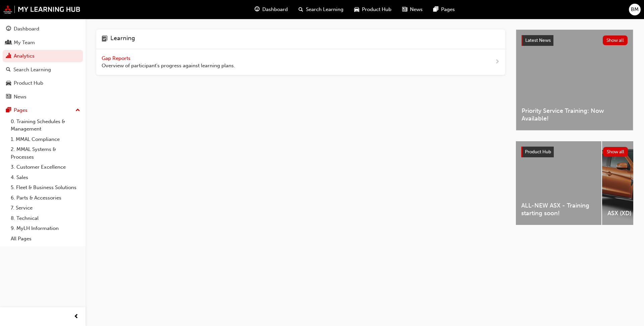 The height and width of the screenshot is (326, 644). What do you see at coordinates (45, 218) in the screenshot?
I see `a: 8. Technical` at bounding box center [45, 218].